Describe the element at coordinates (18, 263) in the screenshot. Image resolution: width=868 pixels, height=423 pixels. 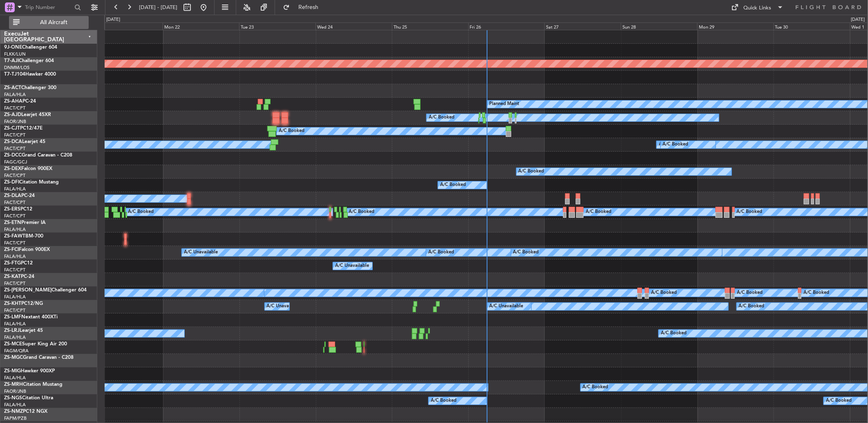
I see `a: ZS-FTGPC12` at that location.